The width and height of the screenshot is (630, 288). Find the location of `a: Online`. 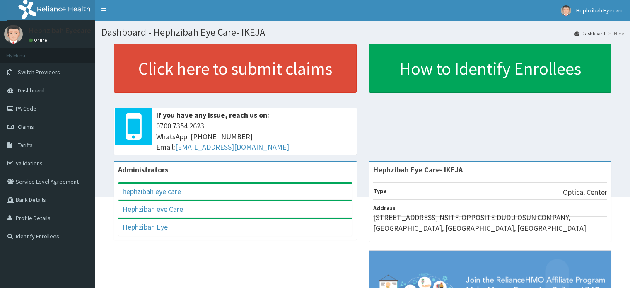

a: Online is located at coordinates (39, 40).